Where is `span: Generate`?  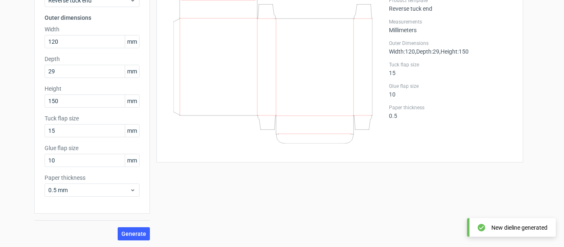 span: Generate is located at coordinates (134, 234).